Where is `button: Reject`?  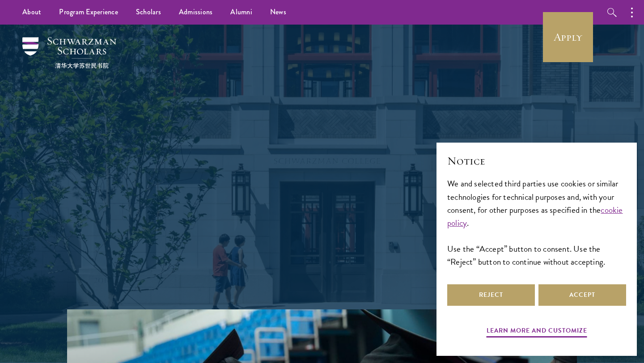
button: Reject is located at coordinates (491, 295).